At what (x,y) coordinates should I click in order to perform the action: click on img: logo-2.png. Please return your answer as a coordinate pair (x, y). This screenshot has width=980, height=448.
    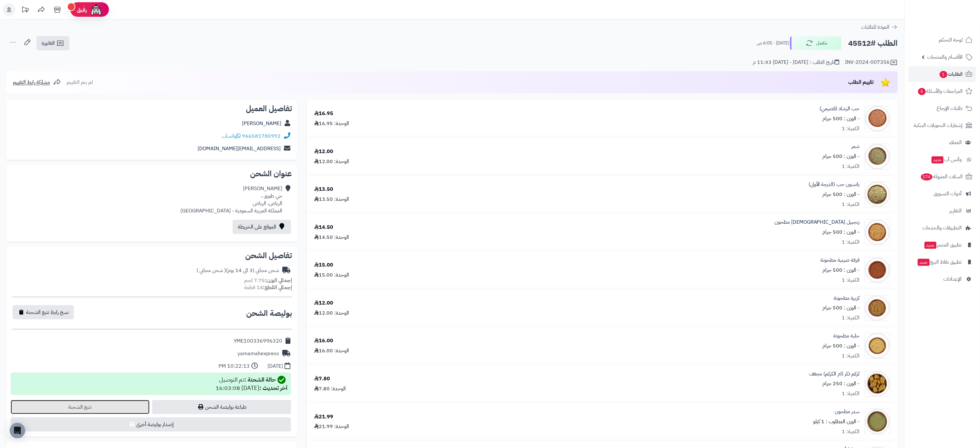
    Looking at the image, I should click on (955, 24).